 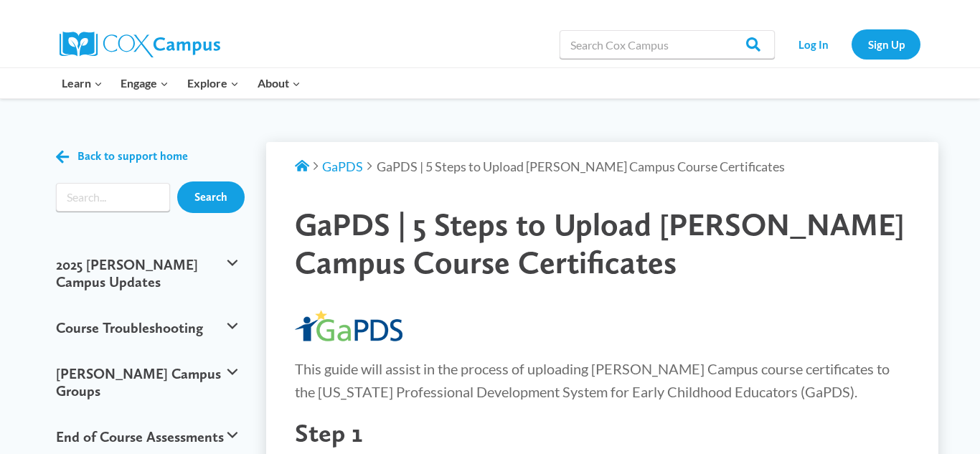 What do you see at coordinates (113, 197) in the screenshot?
I see `form: Search form` at bounding box center [113, 197].